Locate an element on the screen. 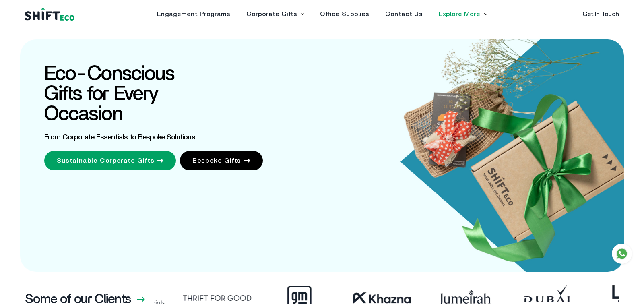  a: Bespoke Gifts is located at coordinates (222, 161).